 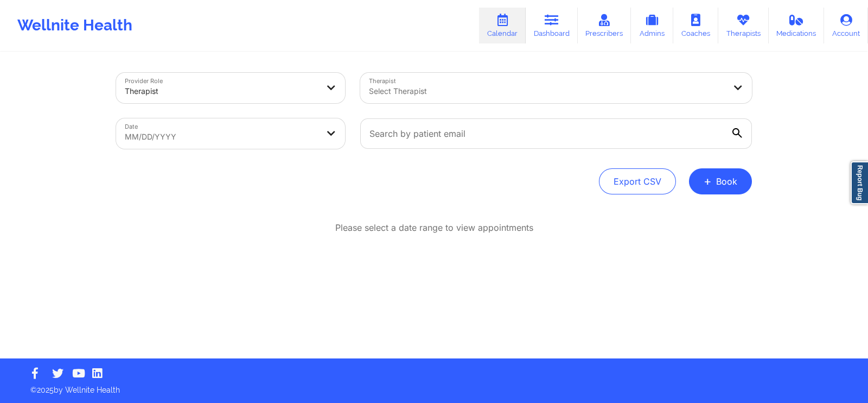 I want to click on a: Dashboard, so click(x=552, y=26).